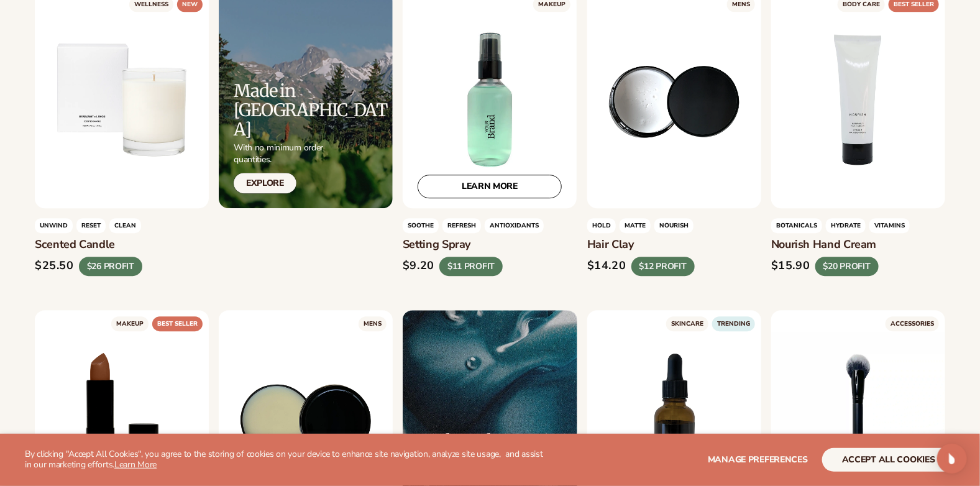  I want to click on span: Soothe, so click(421, 225).